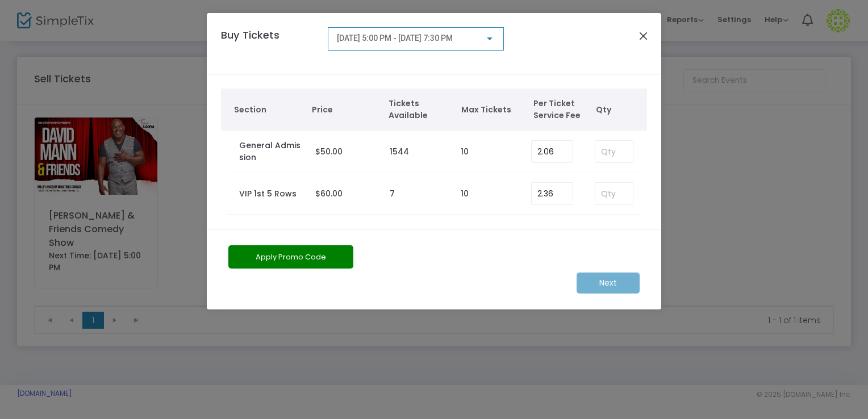 Image resolution: width=868 pixels, height=419 pixels. What do you see at coordinates (392, 194) in the screenshot?
I see `label: 7` at bounding box center [392, 194].